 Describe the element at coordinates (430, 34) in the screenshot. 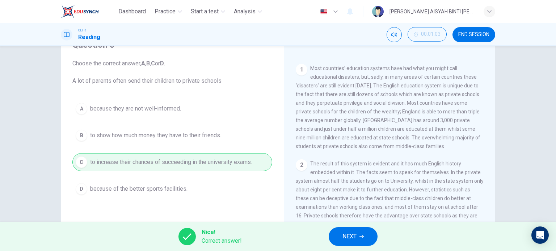

I see `span: 00:01:03` at that location.